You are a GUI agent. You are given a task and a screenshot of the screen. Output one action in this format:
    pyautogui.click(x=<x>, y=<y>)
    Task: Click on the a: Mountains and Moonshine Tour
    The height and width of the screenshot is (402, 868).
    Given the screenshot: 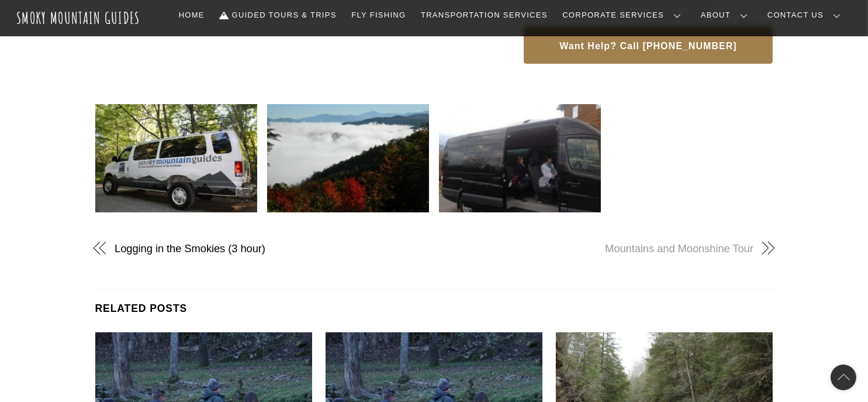 What is the action you would take?
    pyautogui.click(x=604, y=248)
    